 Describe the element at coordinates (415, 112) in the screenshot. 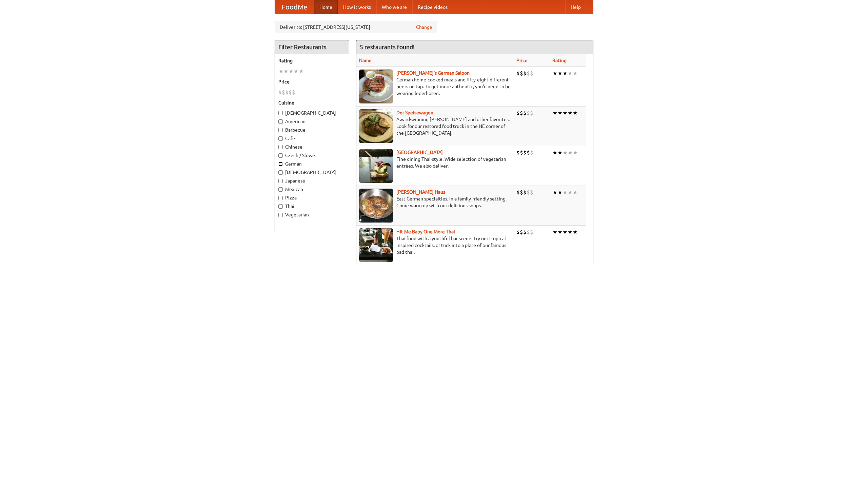

I see `b: Der Speisewagen` at that location.